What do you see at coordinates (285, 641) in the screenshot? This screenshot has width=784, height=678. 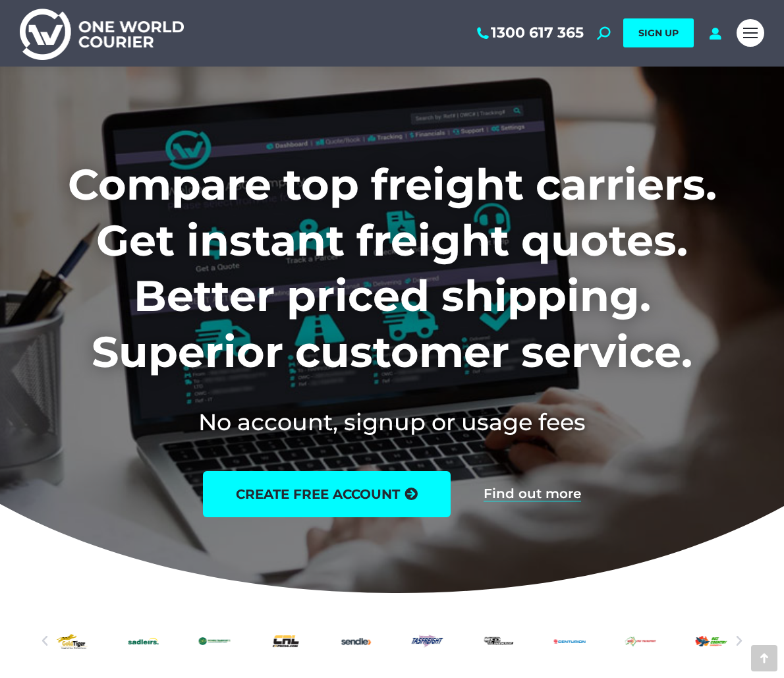 I see `div: CRL Express Logo` at bounding box center [285, 641].